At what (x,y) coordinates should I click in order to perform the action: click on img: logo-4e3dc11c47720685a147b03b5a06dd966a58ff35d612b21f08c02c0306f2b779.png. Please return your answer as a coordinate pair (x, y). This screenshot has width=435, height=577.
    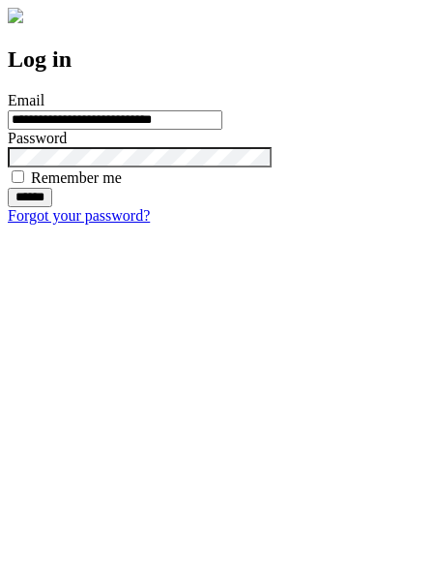
    Looking at the image, I should click on (15, 15).